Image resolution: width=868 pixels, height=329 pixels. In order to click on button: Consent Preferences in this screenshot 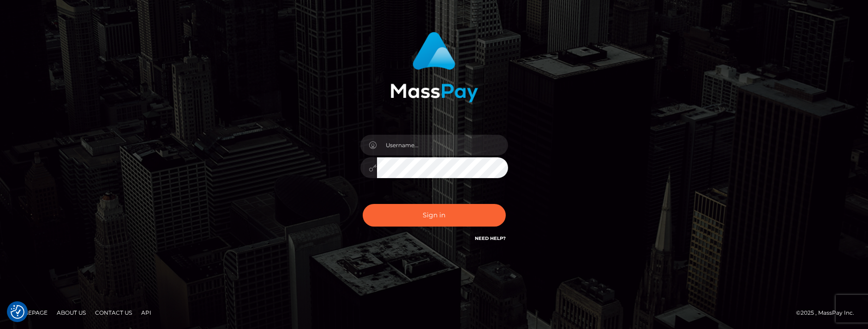, I will do `click(18, 312)`.